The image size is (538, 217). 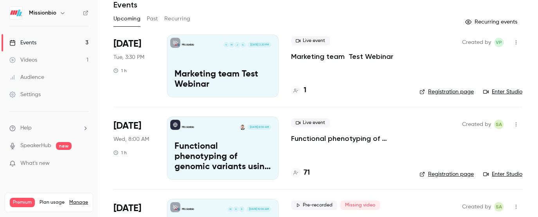 I want to click on img: Missionbio, so click(x=16, y=13).